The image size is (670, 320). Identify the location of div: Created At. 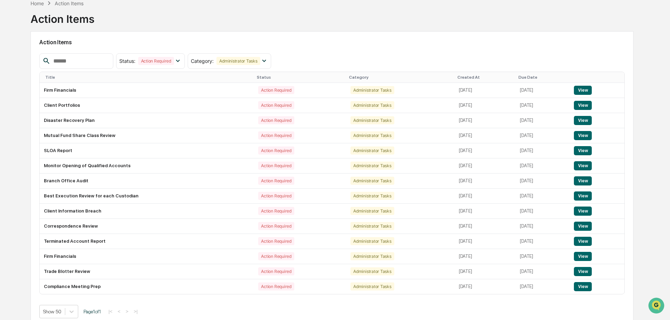
(485, 77).